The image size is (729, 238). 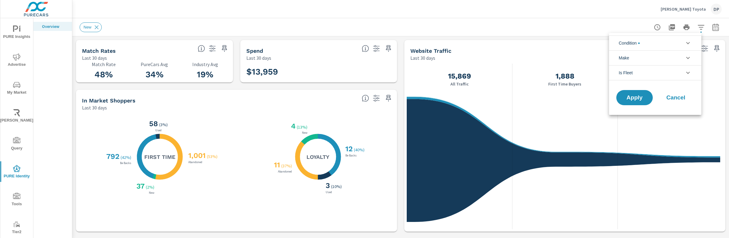 What do you see at coordinates (635, 98) in the screenshot?
I see `button: Apply` at bounding box center [635, 98].